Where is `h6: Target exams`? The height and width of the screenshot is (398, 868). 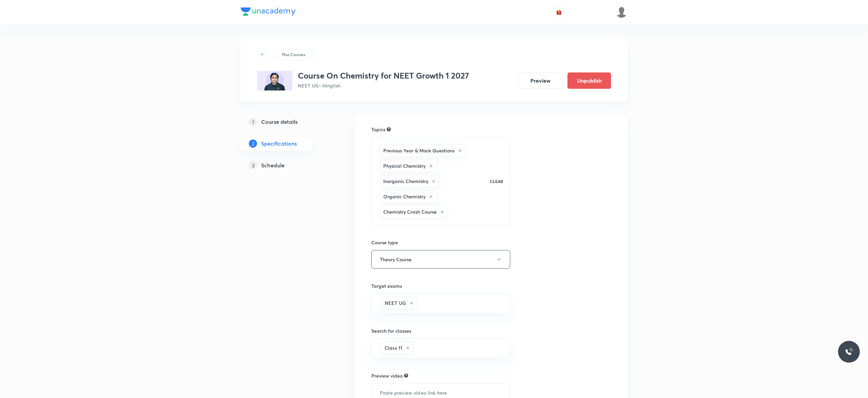
h6: Target exams is located at coordinates (441, 285).